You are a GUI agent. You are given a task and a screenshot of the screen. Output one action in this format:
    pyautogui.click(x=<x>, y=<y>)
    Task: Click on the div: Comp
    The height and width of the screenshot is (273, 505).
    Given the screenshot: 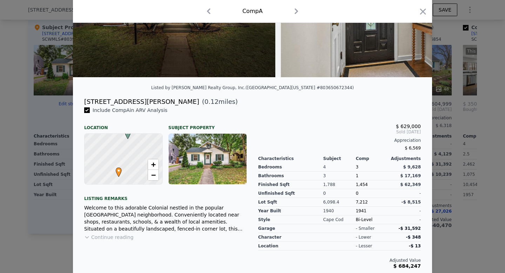 What is the action you would take?
    pyautogui.click(x=372, y=158)
    